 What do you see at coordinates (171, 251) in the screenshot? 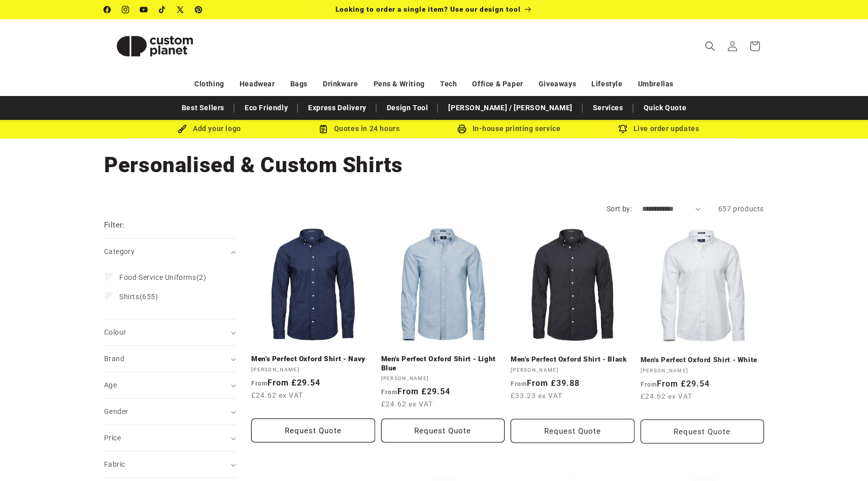
I see `summary: Category (0 selected)` at bounding box center [171, 251].